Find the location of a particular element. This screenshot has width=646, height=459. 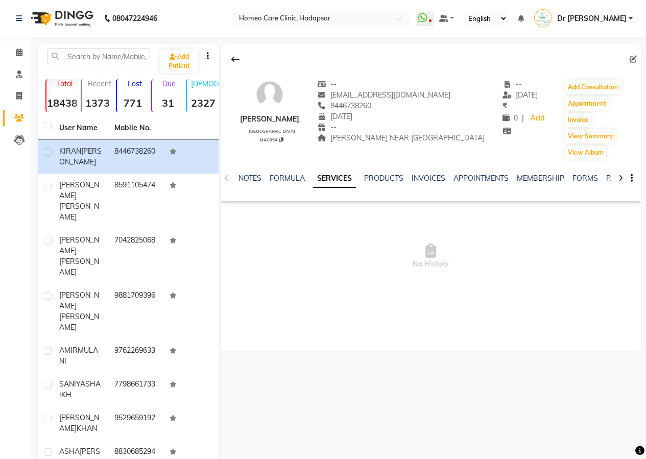

a: SERVICES is located at coordinates (335, 179).